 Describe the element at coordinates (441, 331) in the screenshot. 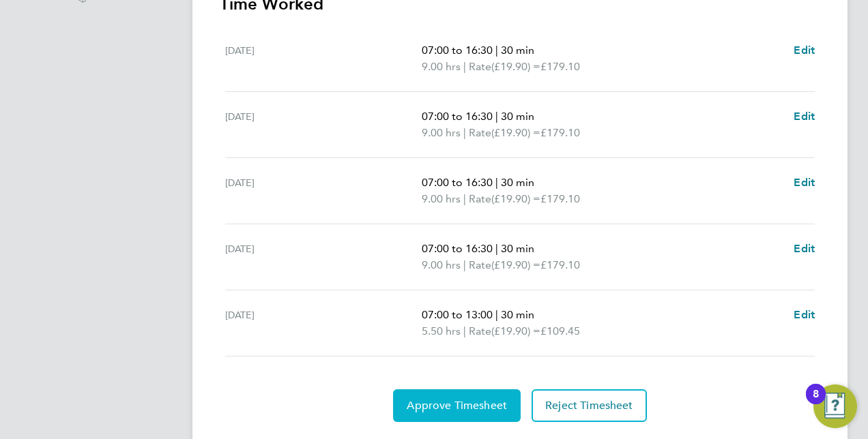

I see `span: 5.50 hrs` at that location.